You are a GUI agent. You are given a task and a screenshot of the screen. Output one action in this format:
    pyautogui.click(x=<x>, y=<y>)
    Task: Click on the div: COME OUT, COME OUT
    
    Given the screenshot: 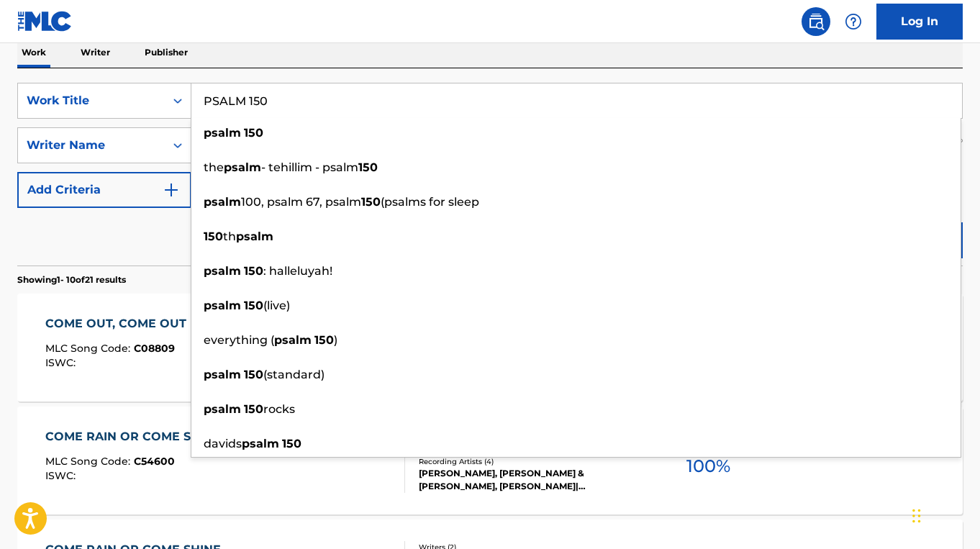 What is the action you would take?
    pyautogui.click(x=119, y=324)
    